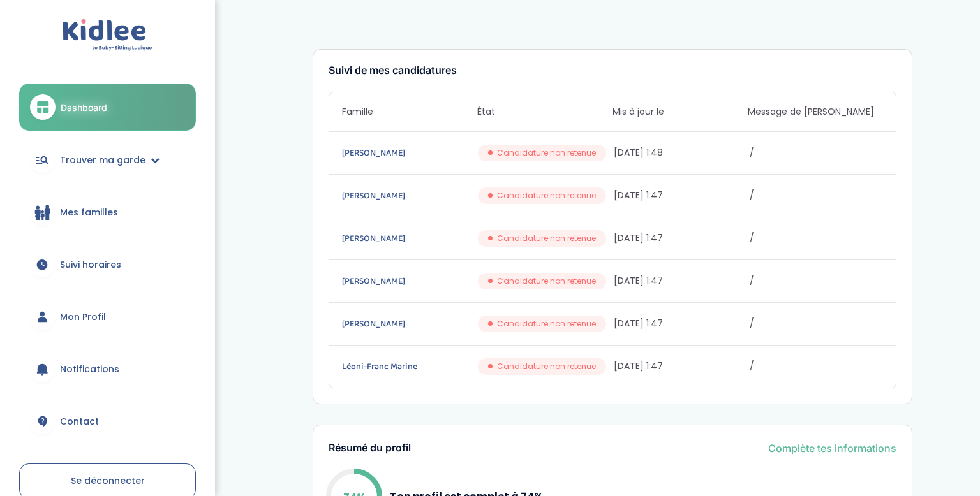 The width and height of the screenshot is (980, 496). I want to click on a: Mon Profil, so click(107, 317).